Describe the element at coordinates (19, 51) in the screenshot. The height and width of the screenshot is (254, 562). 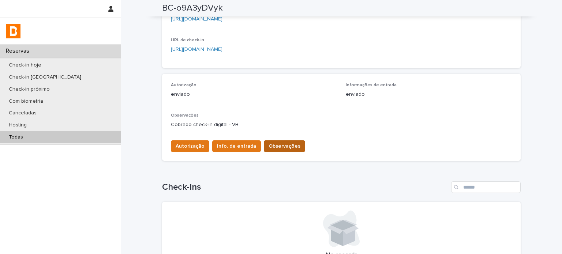
I see `p: Reservas` at that location.